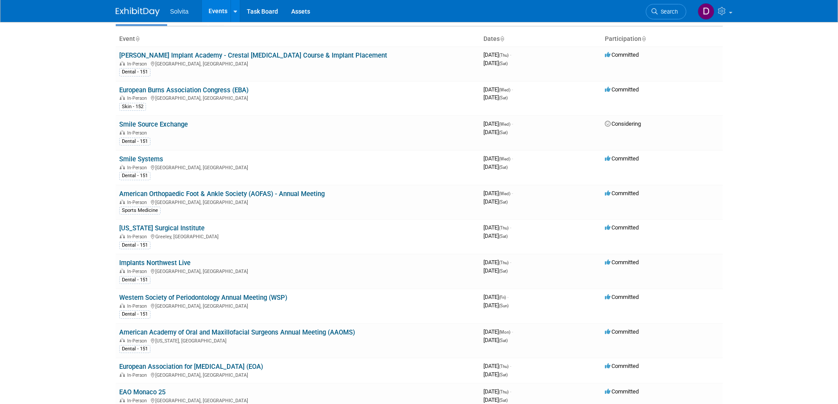 Image resolution: width=838 pixels, height=404 pixels. I want to click on a: European Burns Association Congress (EBA), so click(184, 90).